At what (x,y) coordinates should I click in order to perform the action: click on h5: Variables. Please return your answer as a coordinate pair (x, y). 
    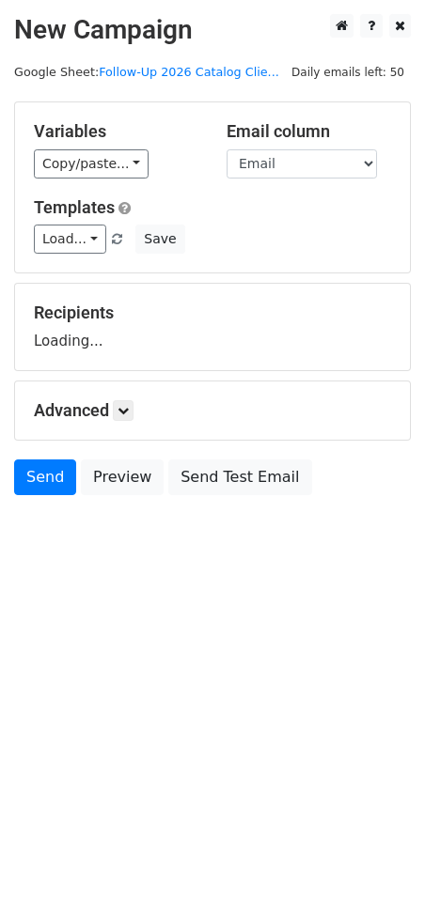
    Looking at the image, I should click on (116, 132).